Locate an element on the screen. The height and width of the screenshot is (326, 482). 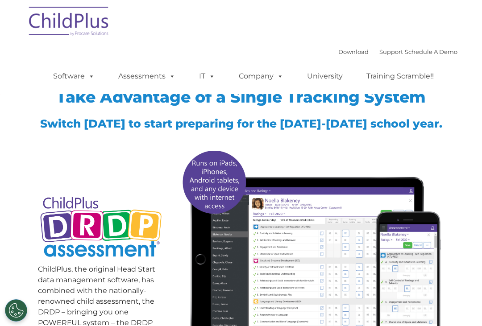
a: Company is located at coordinates (261, 76).